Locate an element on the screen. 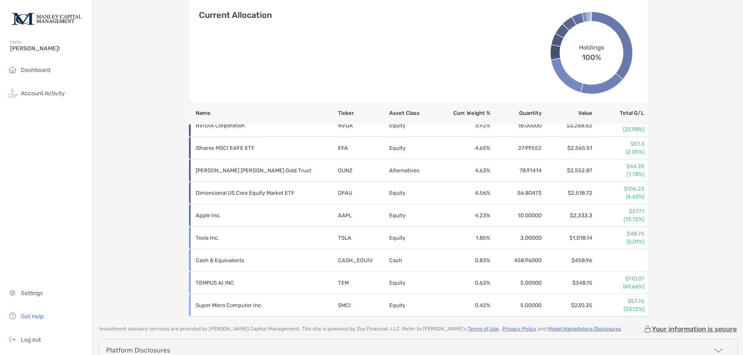 The height and width of the screenshot is (355, 743). img: Zoe Logo is located at coordinates (46, 18).